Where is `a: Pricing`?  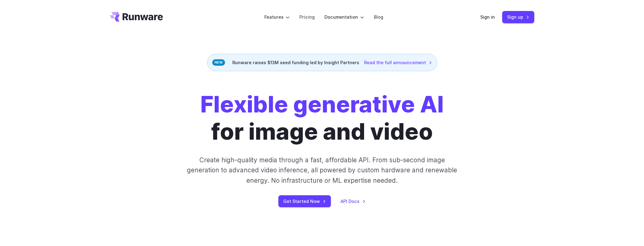
a: Pricing is located at coordinates (307, 17).